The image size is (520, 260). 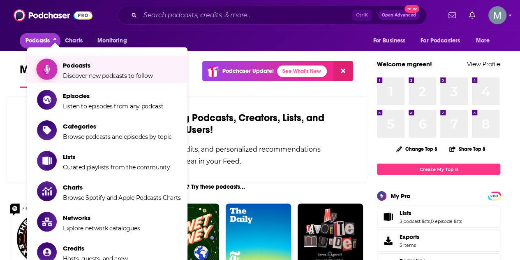 What do you see at coordinates (495, 195) in the screenshot?
I see `a: PRO` at bounding box center [495, 195].